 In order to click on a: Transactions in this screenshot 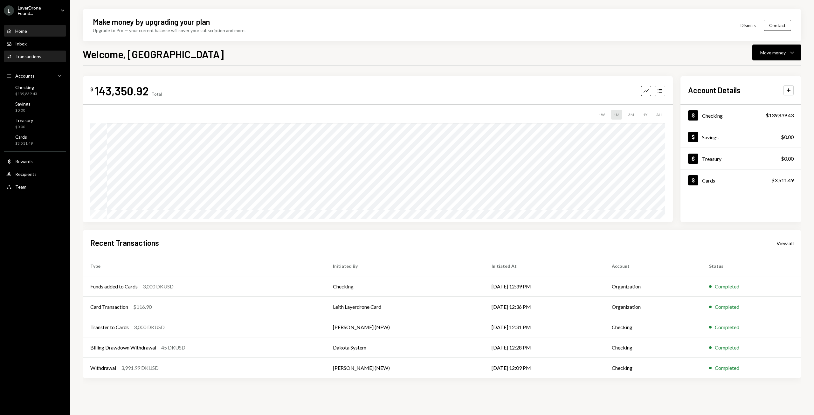, I will do `click(35, 56)`.